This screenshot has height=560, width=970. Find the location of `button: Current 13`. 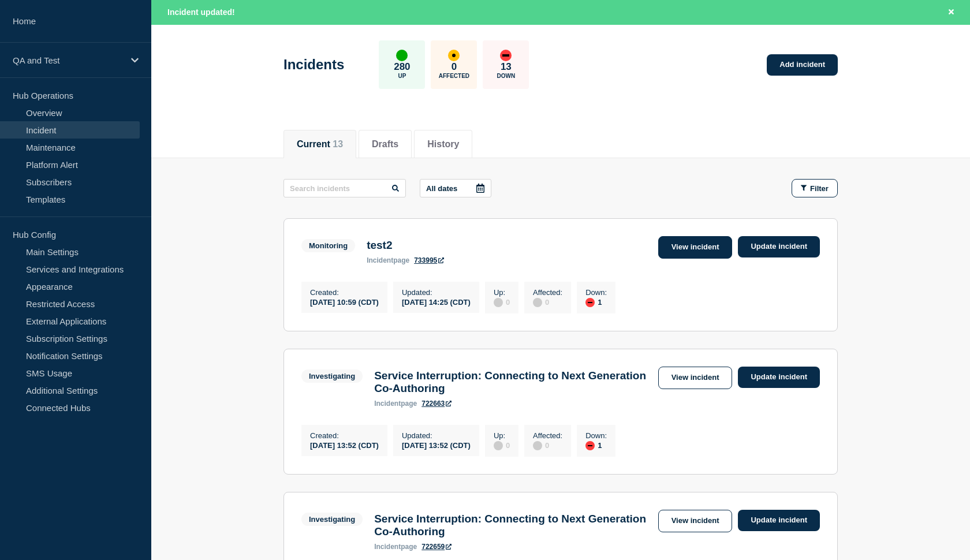

button: Current 13 is located at coordinates (320, 144).